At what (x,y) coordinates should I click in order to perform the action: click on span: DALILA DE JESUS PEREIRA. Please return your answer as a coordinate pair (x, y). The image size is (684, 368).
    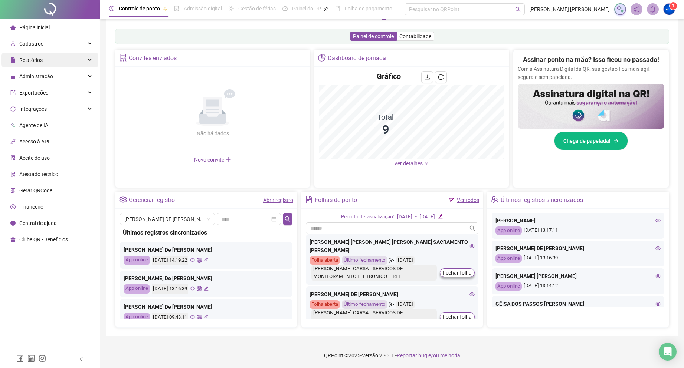
    Looking at the image, I should click on (167, 219).